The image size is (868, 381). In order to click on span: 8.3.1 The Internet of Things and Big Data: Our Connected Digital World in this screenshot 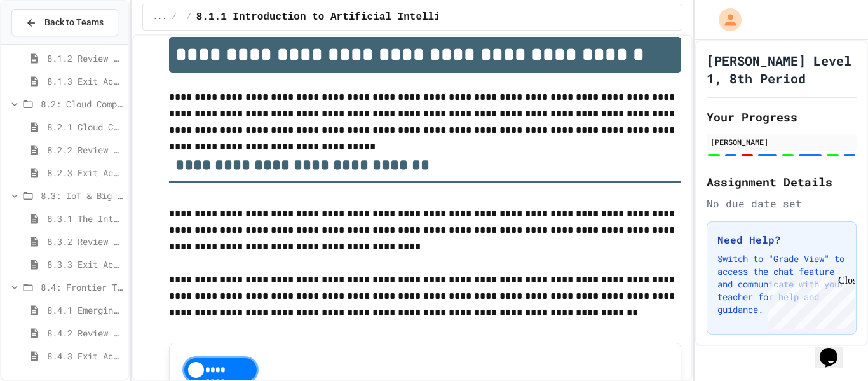, I will do `click(85, 218)`.